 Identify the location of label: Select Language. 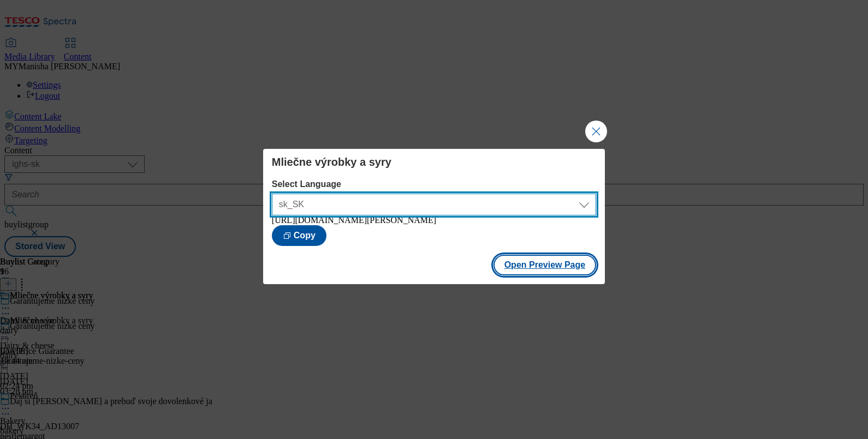
(434, 184).